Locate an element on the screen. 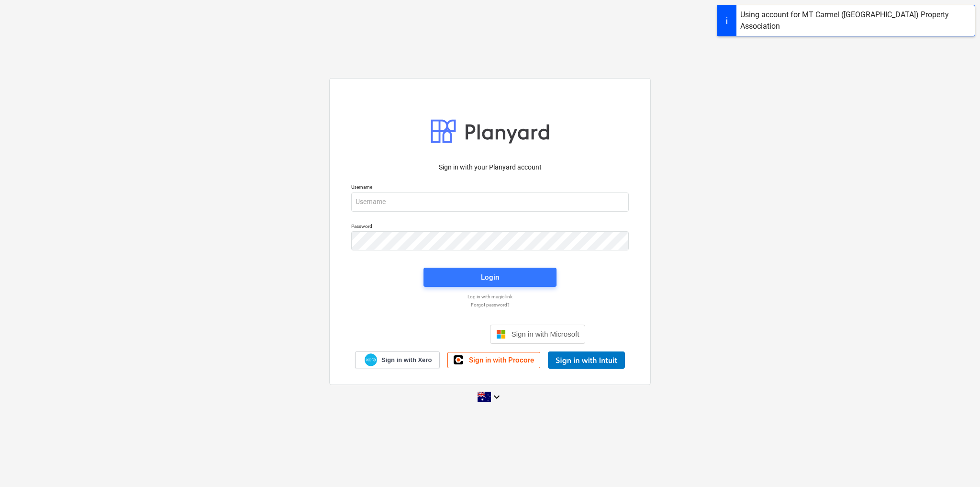  a: Forgot password? is located at coordinates (490, 304).